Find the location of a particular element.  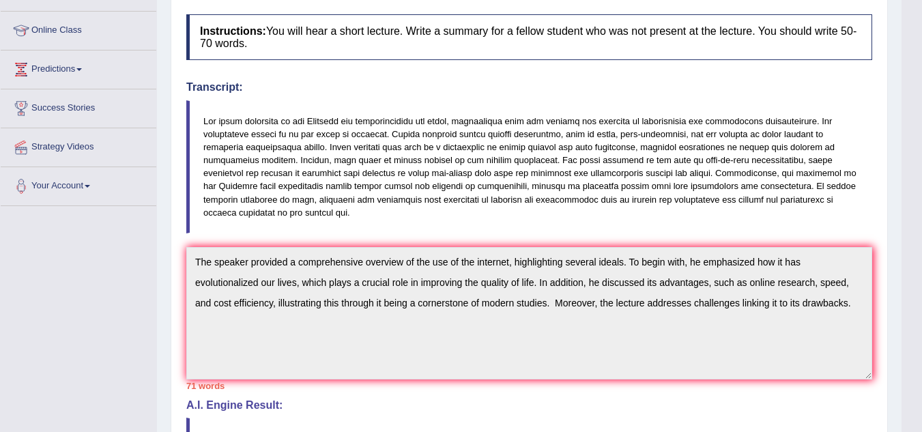

h4: A.I. Engine Result: is located at coordinates (529, 406).